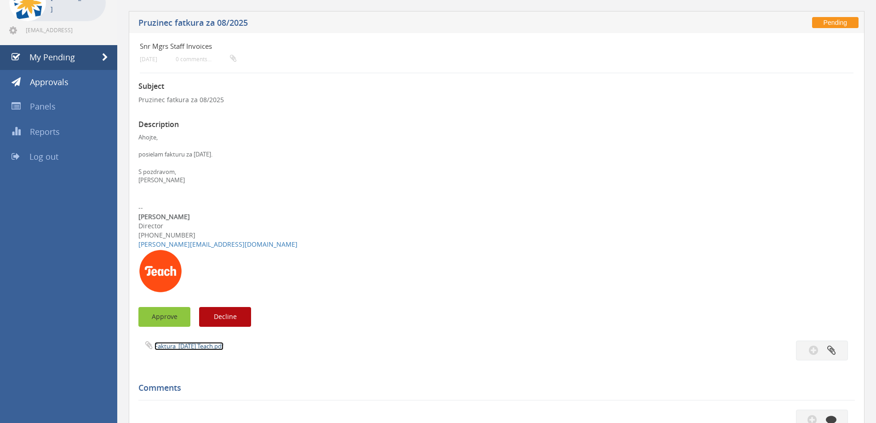  What do you see at coordinates (497, 226) in the screenshot?
I see `div: Director` at bounding box center [497, 226].